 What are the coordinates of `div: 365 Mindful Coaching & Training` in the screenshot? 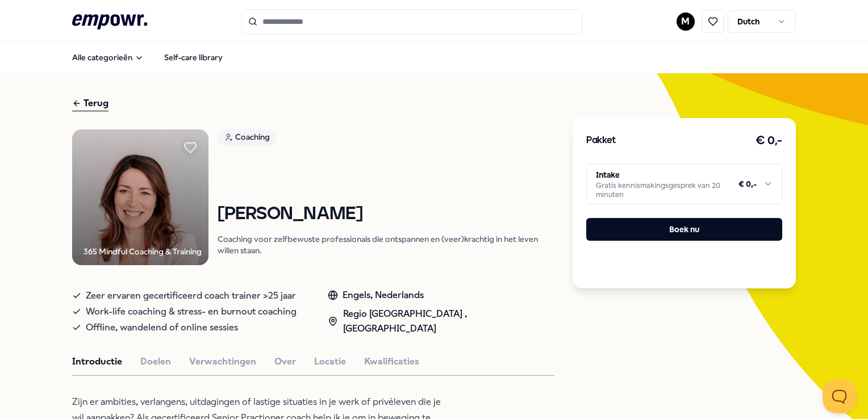 It's located at (143, 252).